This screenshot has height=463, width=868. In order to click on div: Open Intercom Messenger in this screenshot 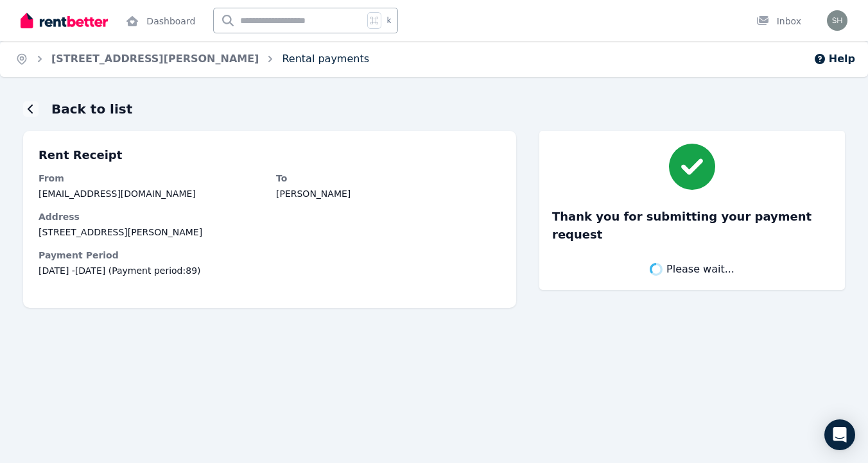, I will do `click(839, 435)`.